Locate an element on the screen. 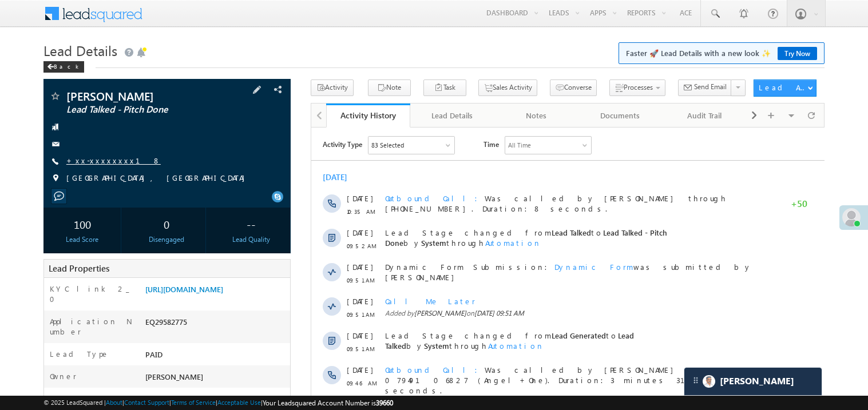 The height and width of the screenshot is (410, 868). span: 09:46 AM is located at coordinates (53, 256).